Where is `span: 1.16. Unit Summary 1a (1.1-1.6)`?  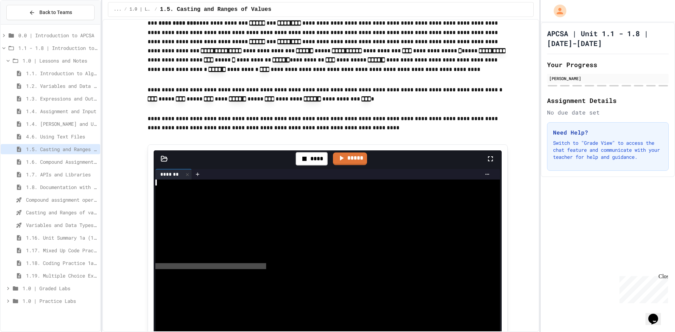
span: 1.16. Unit Summary 1a (1.1-1.6) is located at coordinates (62, 238).